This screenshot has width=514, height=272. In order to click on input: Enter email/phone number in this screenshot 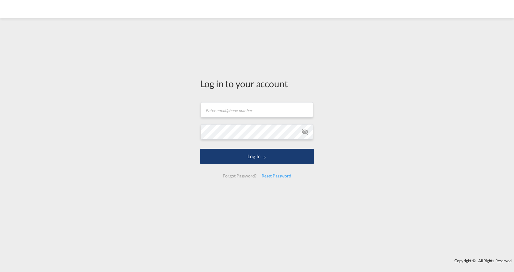, I will do `click(257, 110)`.